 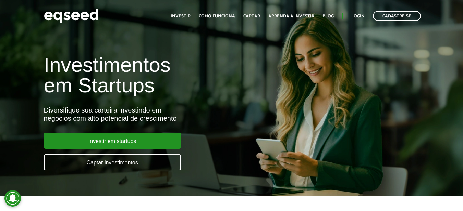 I want to click on h1: Investimentos em Startups, so click(x=154, y=75).